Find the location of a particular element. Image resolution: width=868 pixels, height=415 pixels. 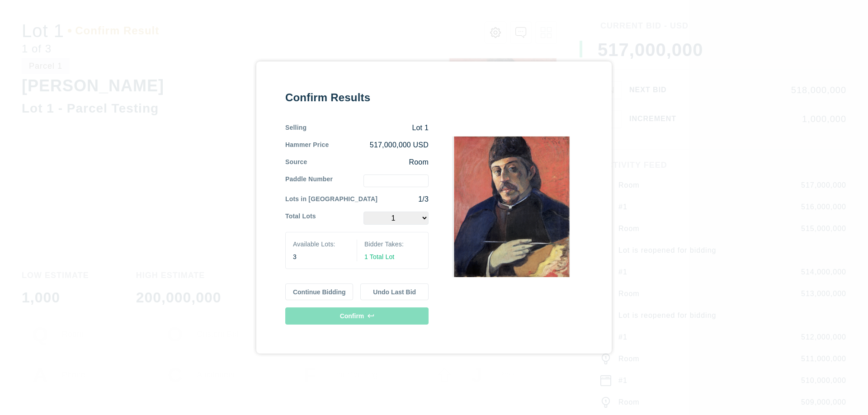

div: Total Lots is located at coordinates (300, 218).